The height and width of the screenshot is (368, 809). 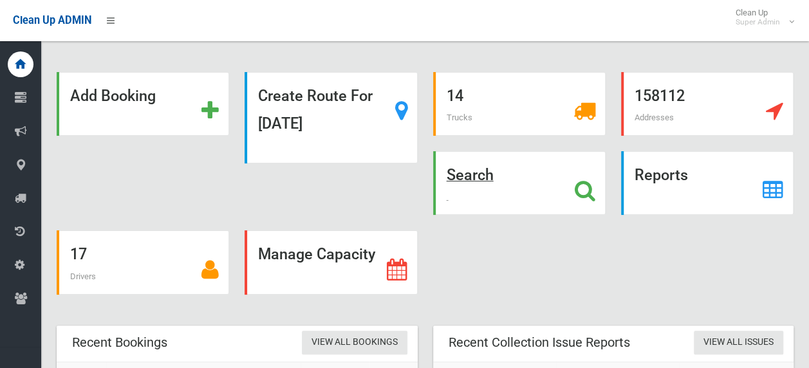 What do you see at coordinates (659, 96) in the screenshot?
I see `strong: 158112` at bounding box center [659, 96].